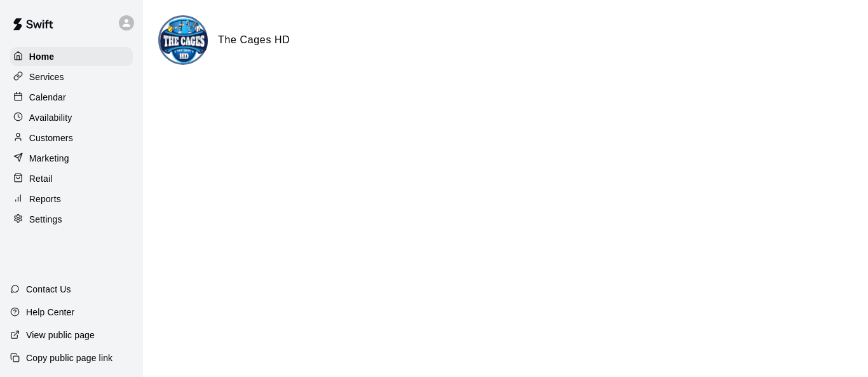  I want to click on div: Calendar, so click(71, 97).